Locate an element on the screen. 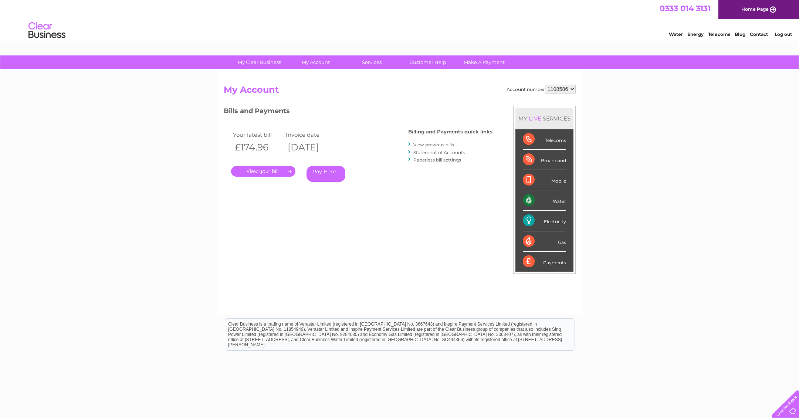 This screenshot has height=418, width=799. div: Water is located at coordinates (544, 200).